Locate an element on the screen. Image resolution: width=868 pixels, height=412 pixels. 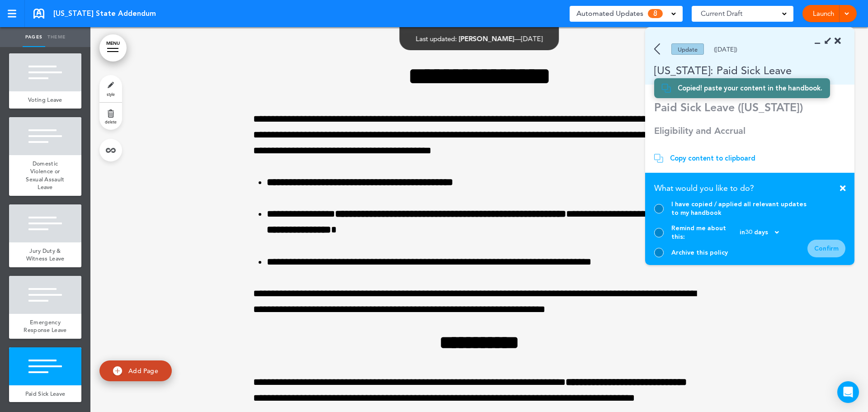
span: Paid Sick Leave is located at coordinates (45, 394).